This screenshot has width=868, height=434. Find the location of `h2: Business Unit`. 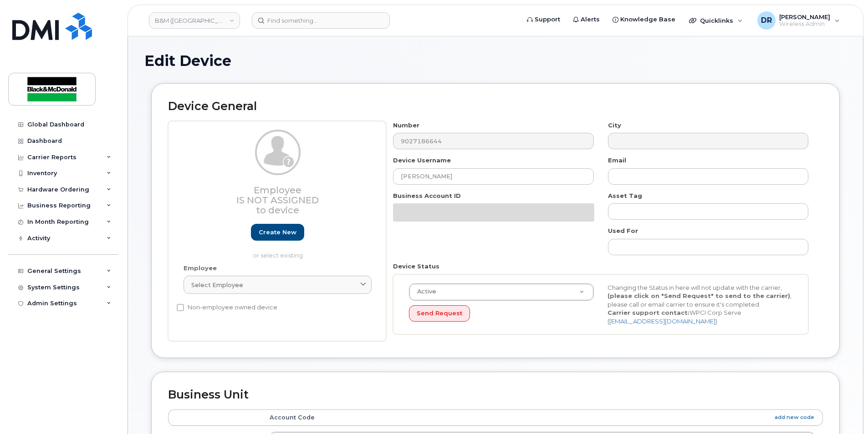

h2: Business Unit is located at coordinates (495, 395).